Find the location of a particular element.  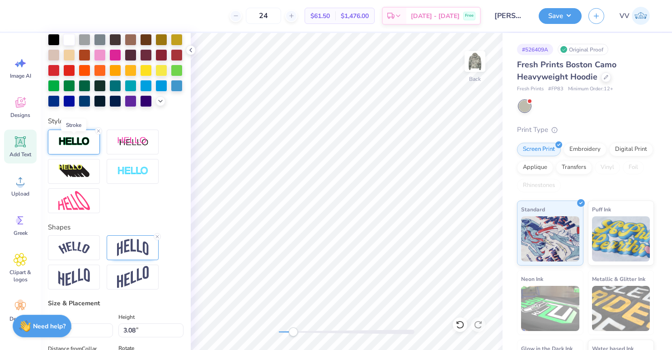

label: Width is located at coordinates (56, 317).